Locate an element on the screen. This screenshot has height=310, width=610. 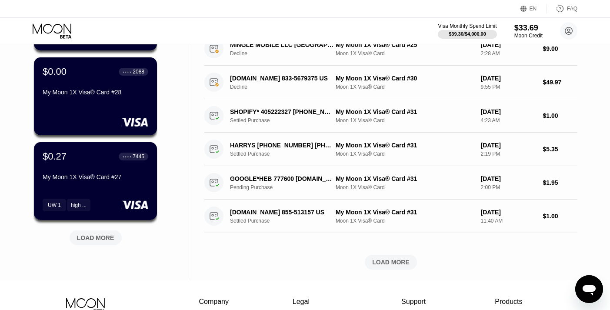
div: UW 1 is located at coordinates (54, 205).